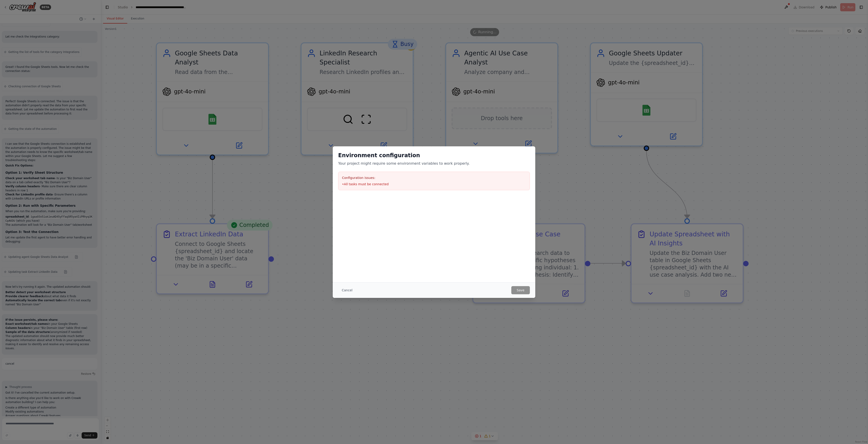 The height and width of the screenshot is (444, 868). Describe the element at coordinates (434, 184) in the screenshot. I see `li: • All tasks must be connected` at that location.